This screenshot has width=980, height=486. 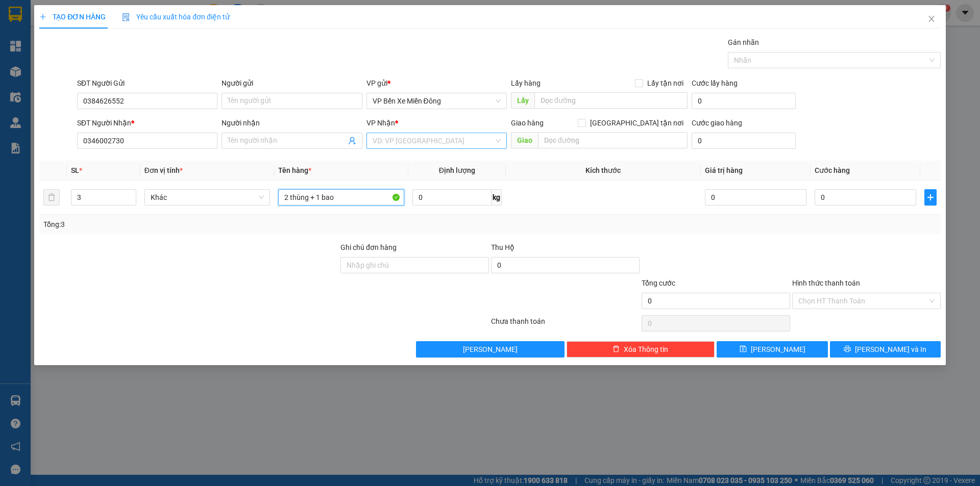 What do you see at coordinates (414, 265) in the screenshot?
I see `input: Ghi chú đơn hàng` at bounding box center [414, 265].